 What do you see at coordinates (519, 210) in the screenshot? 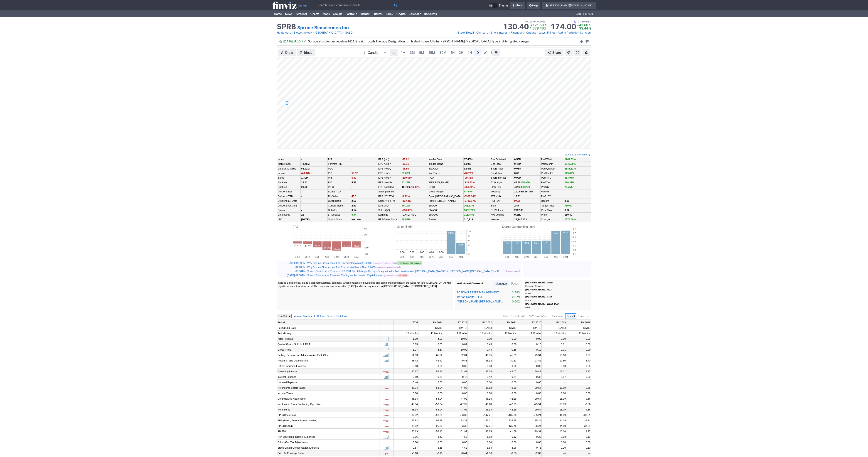
I see `b: 2702.00` at bounding box center [519, 210].